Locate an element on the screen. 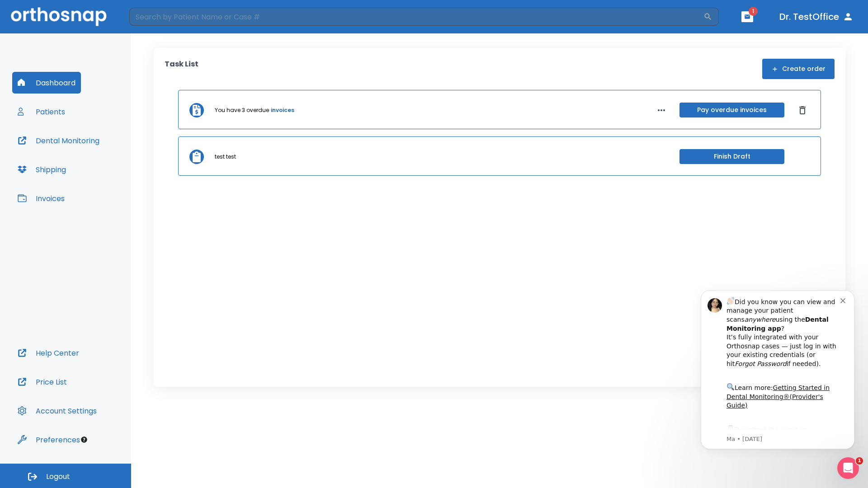 This screenshot has height=488, width=868. button: Preferences is located at coordinates (49, 439).